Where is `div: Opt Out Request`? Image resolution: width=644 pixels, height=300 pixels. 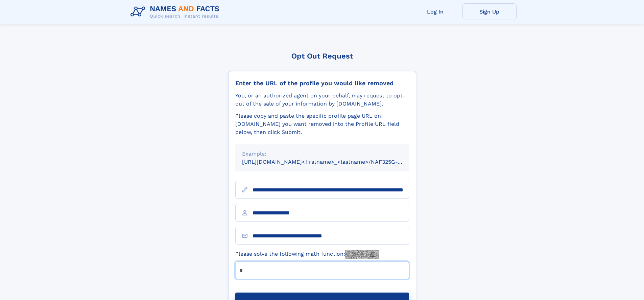 div: Opt Out Request is located at coordinates (322, 56).